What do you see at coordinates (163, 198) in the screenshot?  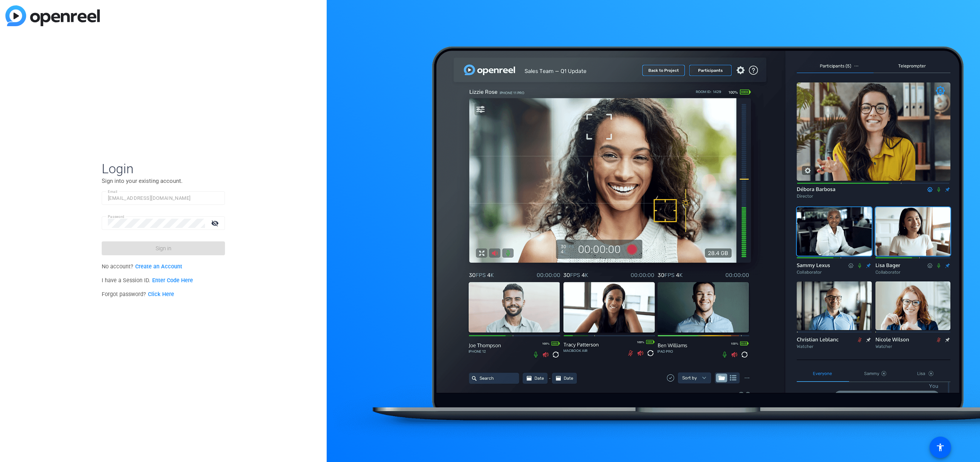 I see `input: Enter Email Address` at bounding box center [163, 198].